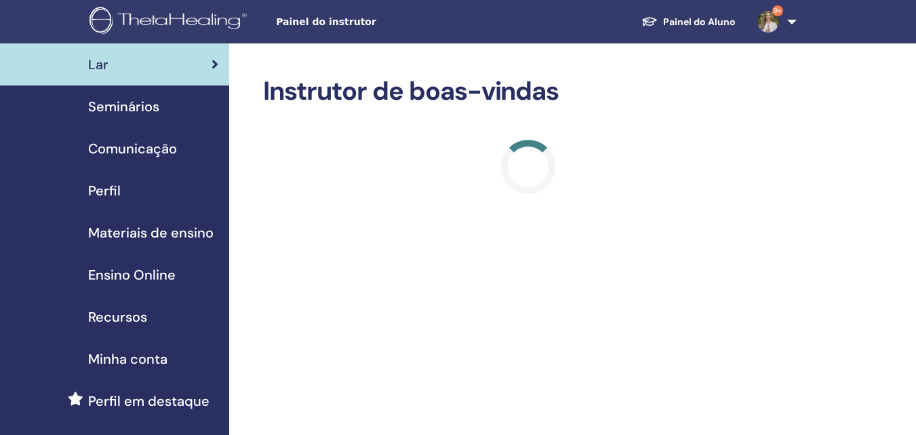  What do you see at coordinates (132, 275) in the screenshot?
I see `span: Ensino Online` at bounding box center [132, 275].